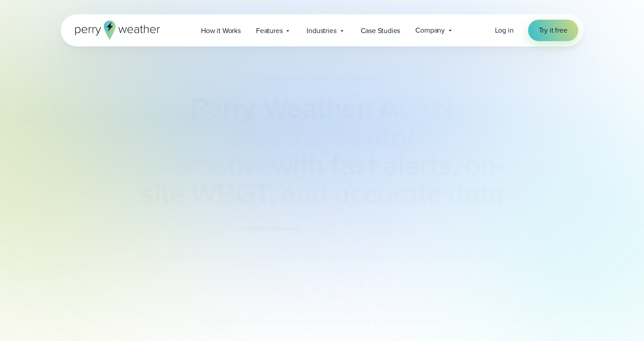  What do you see at coordinates (322, 31) in the screenshot?
I see `span: Industries` at bounding box center [322, 31].